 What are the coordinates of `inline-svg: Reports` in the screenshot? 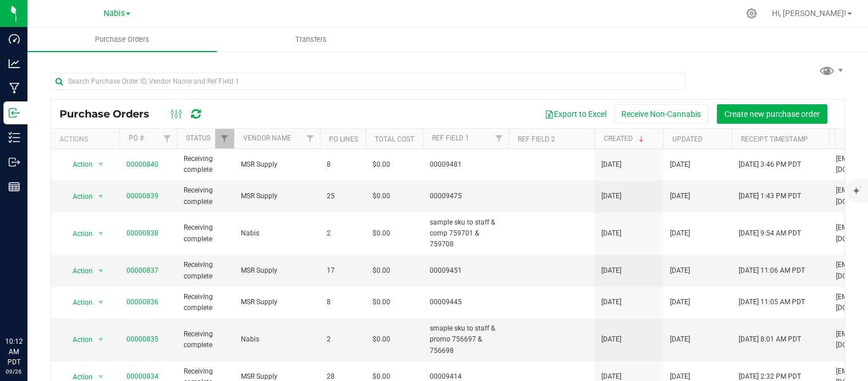 It's located at (14, 187).